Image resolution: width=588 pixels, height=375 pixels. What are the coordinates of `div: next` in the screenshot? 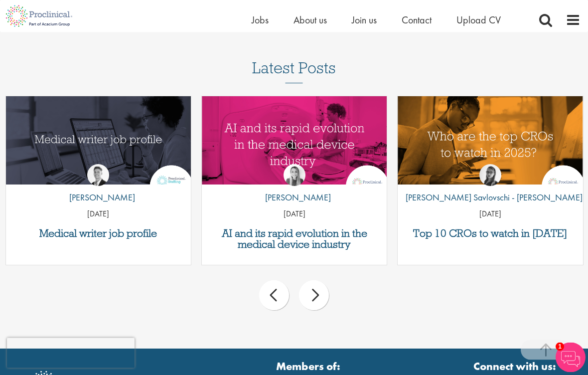 It's located at (314, 295).